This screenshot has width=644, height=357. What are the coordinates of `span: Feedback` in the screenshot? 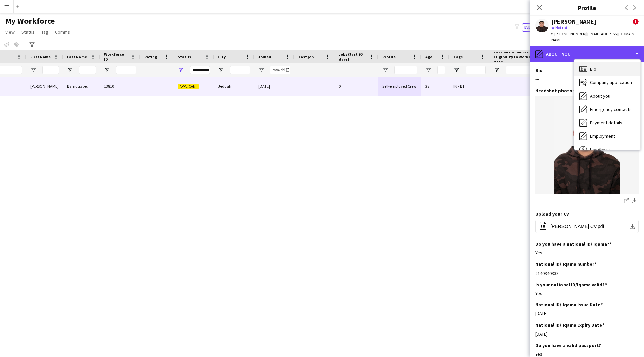 It's located at (600, 150).